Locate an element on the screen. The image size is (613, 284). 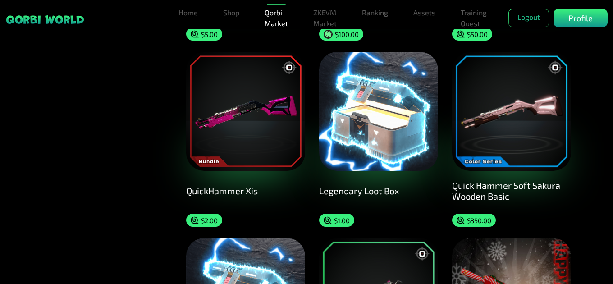
a: Assets is located at coordinates (424, 13).